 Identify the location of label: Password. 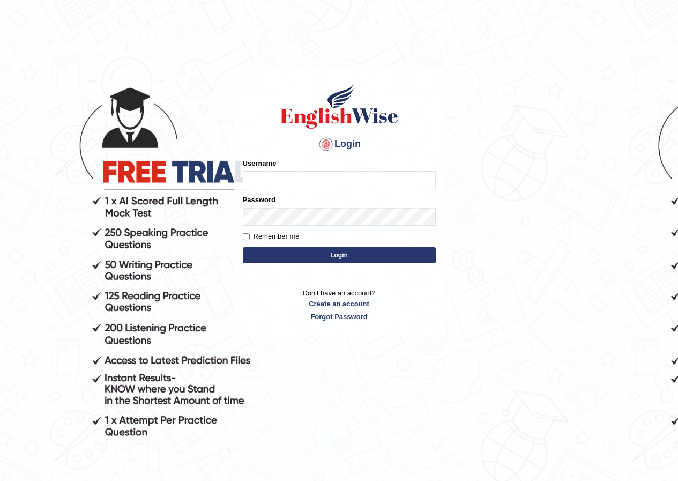
(259, 199).